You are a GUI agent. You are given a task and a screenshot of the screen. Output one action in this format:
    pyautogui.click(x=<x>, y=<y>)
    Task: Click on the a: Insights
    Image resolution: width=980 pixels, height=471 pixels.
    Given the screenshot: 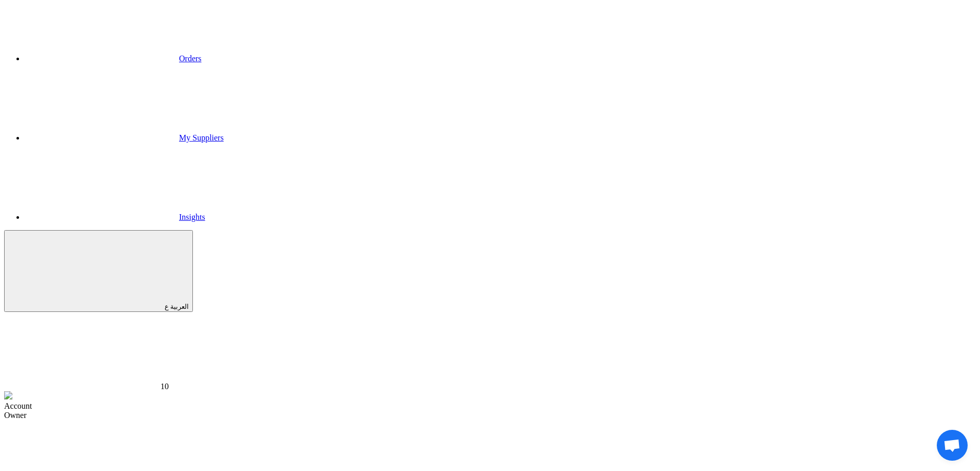 What is the action you would take?
    pyautogui.click(x=115, y=217)
    